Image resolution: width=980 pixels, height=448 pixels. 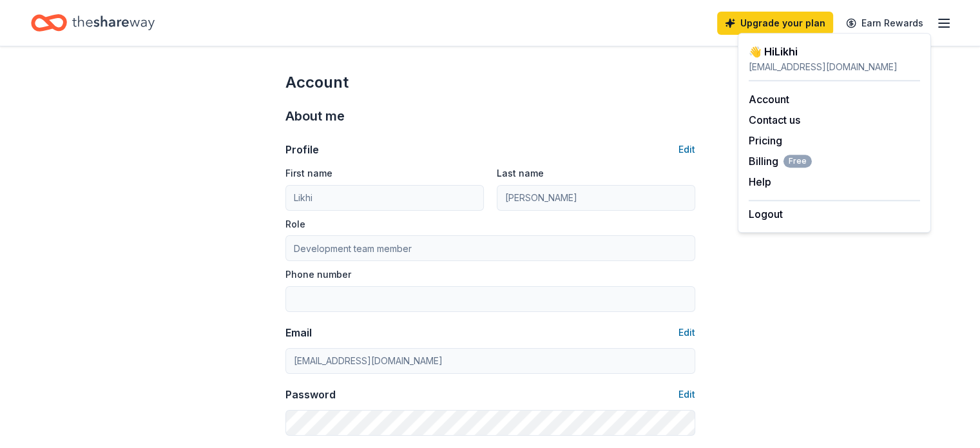 I want to click on label: Role, so click(x=295, y=224).